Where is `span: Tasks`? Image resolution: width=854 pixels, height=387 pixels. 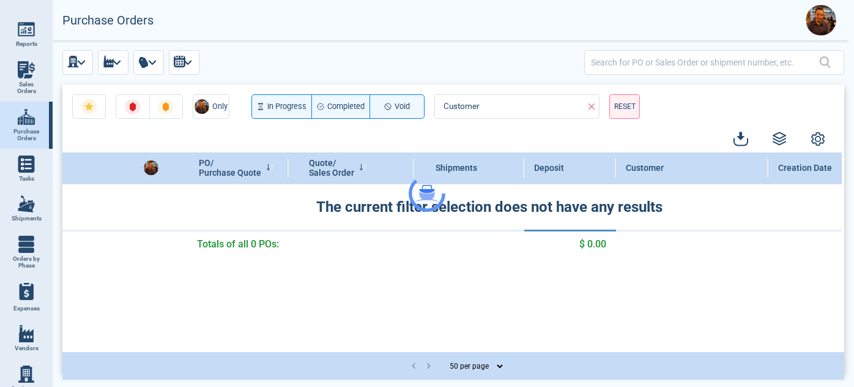
span: Tasks is located at coordinates (26, 179).